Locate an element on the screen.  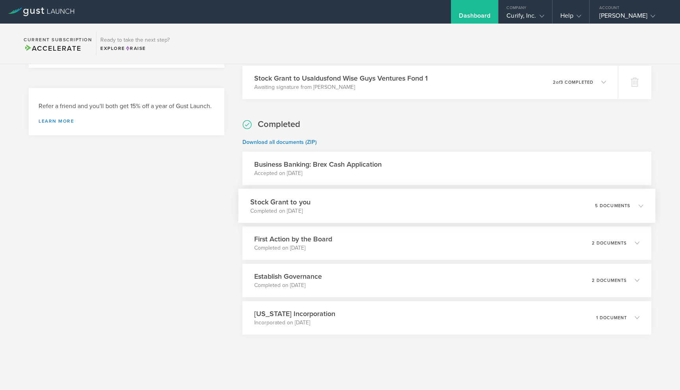
div: Chat Widget is located at coordinates (660, 371).